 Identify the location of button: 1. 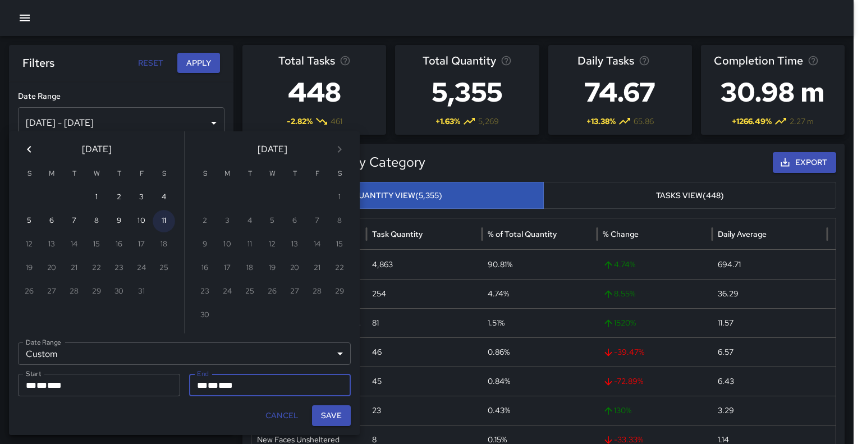
(96, 197).